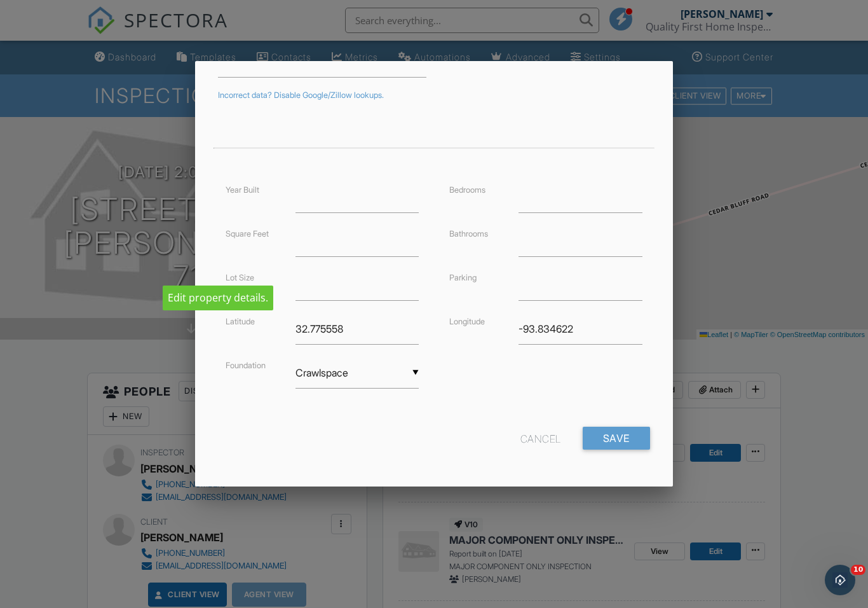 This screenshot has height=608, width=868. I want to click on label: Bedrooms, so click(467, 189).